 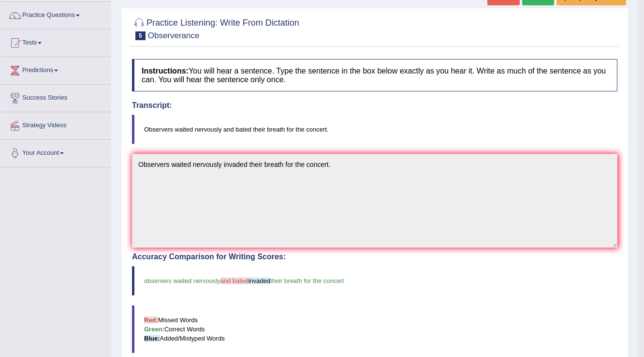 I want to click on a: Success Stories, so click(x=56, y=97).